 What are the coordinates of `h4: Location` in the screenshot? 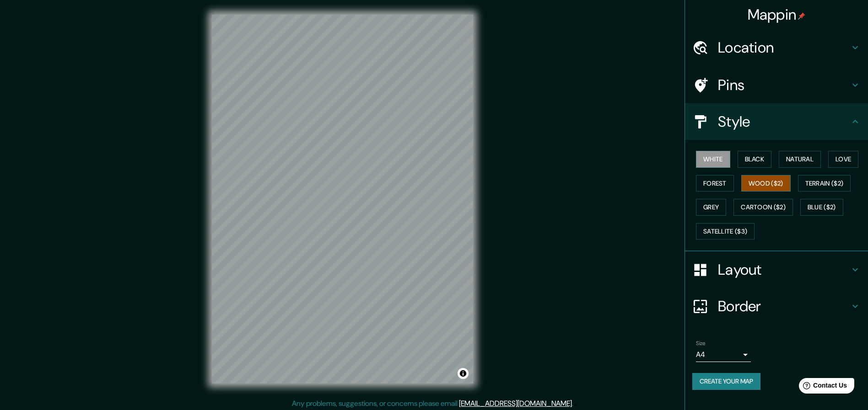 It's located at (783, 48).